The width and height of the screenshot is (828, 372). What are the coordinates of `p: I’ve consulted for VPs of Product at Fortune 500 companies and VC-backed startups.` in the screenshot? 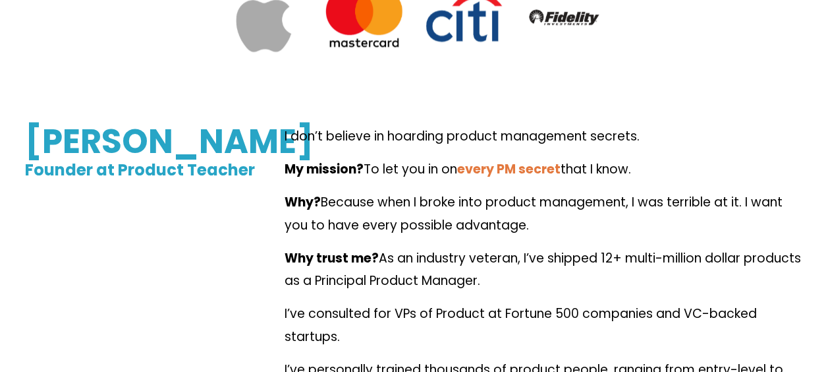 It's located at (544, 325).